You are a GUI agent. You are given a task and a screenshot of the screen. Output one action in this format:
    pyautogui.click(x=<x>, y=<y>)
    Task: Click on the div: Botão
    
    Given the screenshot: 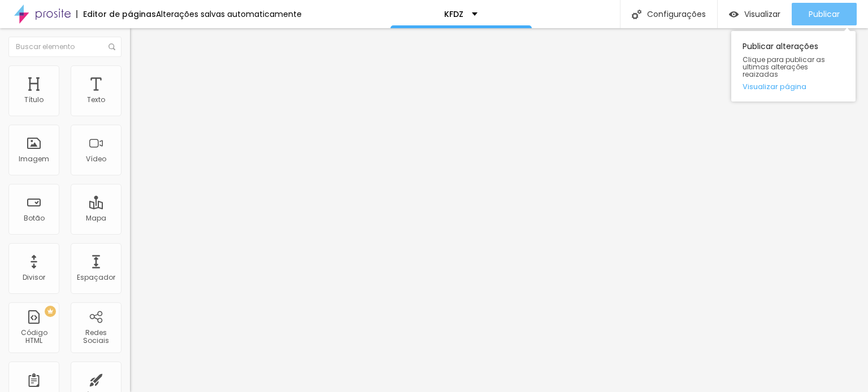 What is the action you would take?
    pyautogui.click(x=34, y=218)
    